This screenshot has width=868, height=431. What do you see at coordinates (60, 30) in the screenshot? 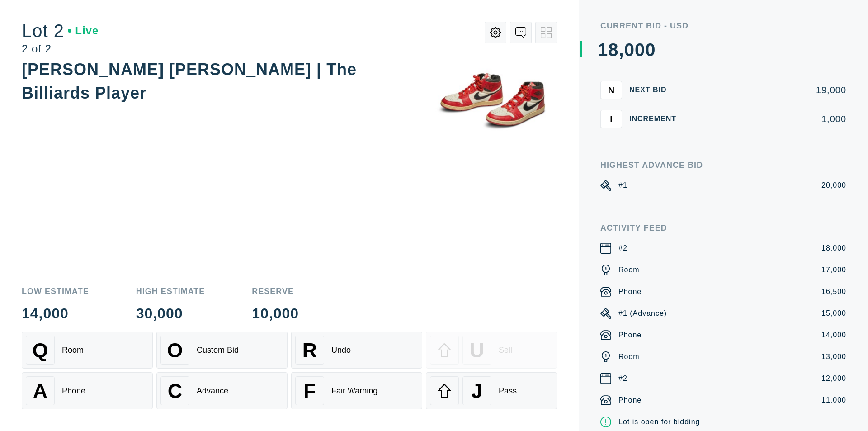
I see `div: Lot 2` at bounding box center [60, 30].